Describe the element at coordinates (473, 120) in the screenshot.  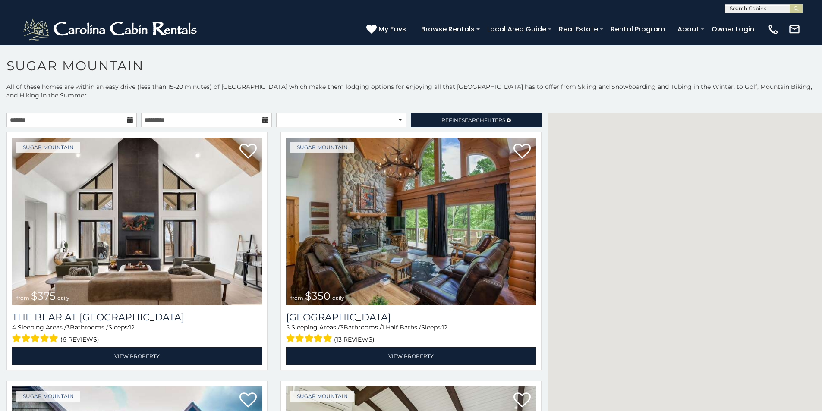
I see `span: Search` at that location.